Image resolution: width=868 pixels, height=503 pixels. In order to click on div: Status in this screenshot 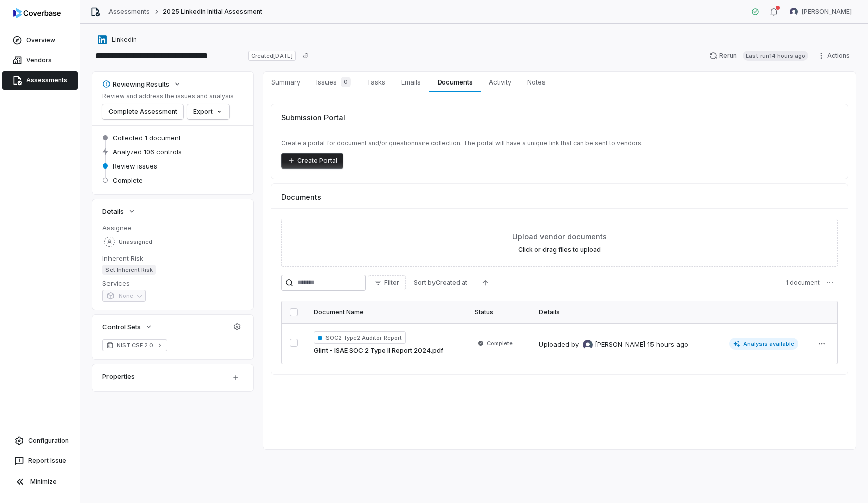, I will do `click(499, 312)`.